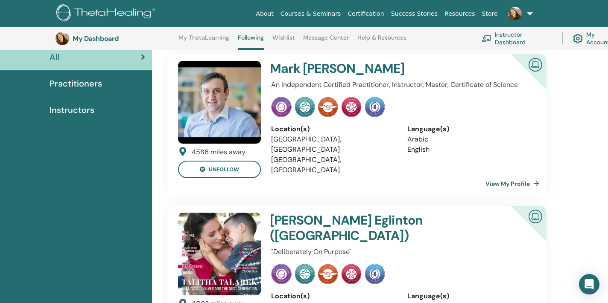  Describe the element at coordinates (218, 152) in the screenshot. I see `div: 4586 miles away` at that location.